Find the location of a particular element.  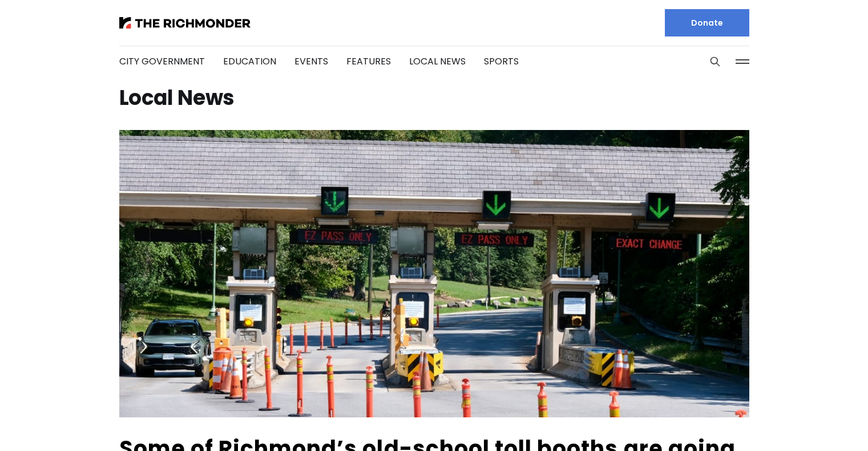

a: City Government is located at coordinates (162, 61).